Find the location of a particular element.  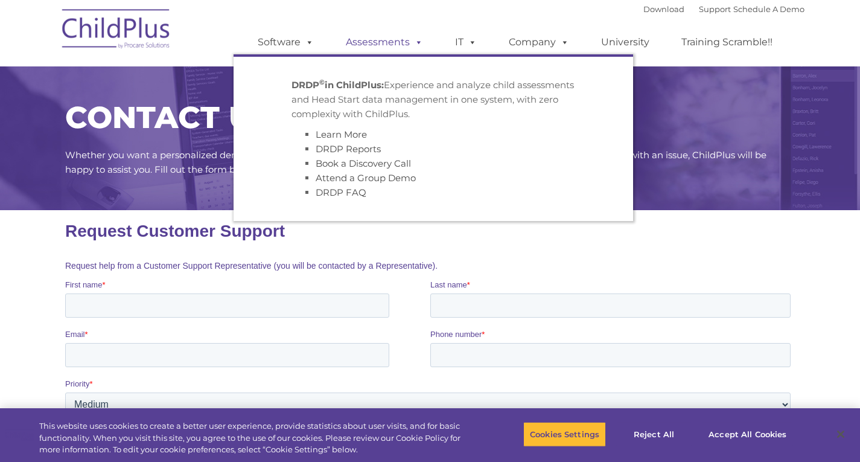

a: Training Scramble!! is located at coordinates (727, 42).